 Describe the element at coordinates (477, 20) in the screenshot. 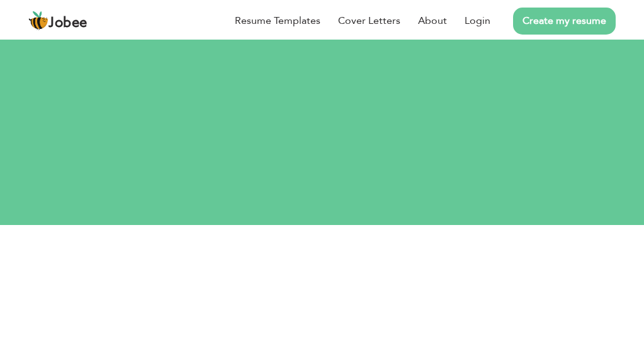

I see `a: Login` at that location.